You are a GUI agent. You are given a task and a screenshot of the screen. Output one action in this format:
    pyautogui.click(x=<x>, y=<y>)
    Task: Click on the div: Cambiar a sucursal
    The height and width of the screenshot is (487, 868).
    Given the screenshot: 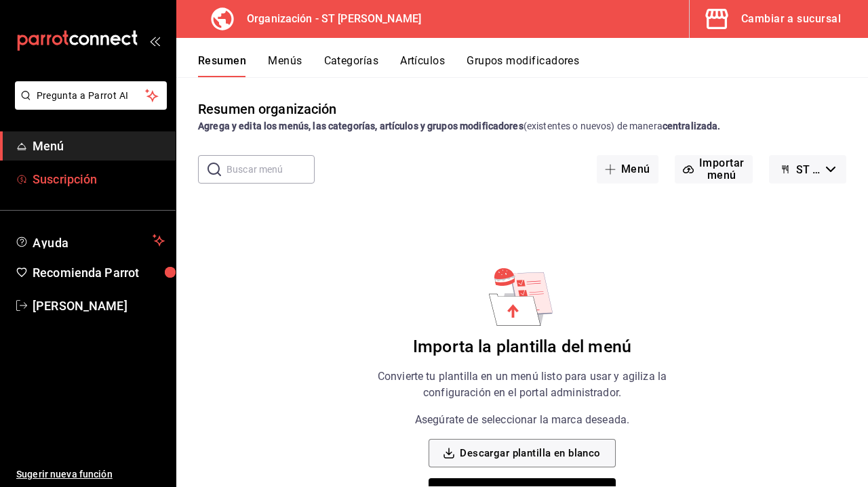 What is the action you would take?
    pyautogui.click(x=790, y=19)
    